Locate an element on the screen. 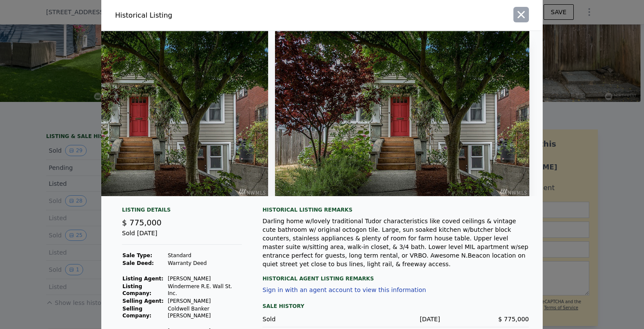 The width and height of the screenshot is (644, 329). td: Standard is located at coordinates (205, 256).